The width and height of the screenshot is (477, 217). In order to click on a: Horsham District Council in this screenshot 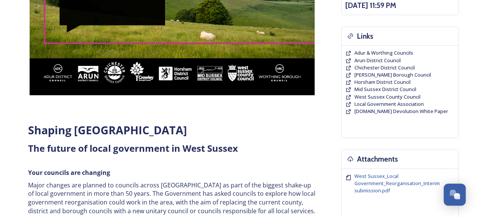, I will do `click(383, 82)`.